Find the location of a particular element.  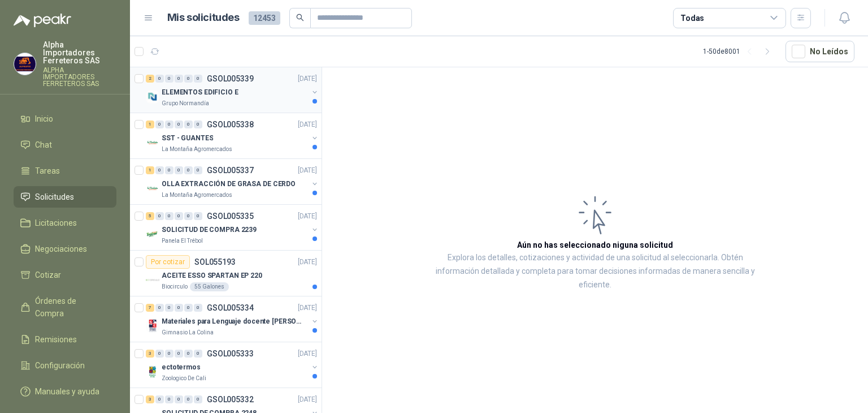

p: ELEMENTOS EDIFICIO E is located at coordinates (200, 92).